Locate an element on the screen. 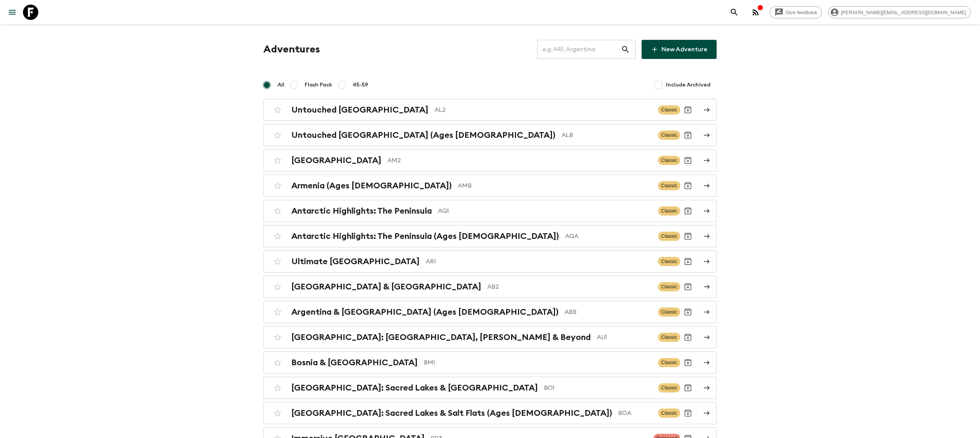 This screenshot has width=980, height=438. span: All is located at coordinates (281, 85).